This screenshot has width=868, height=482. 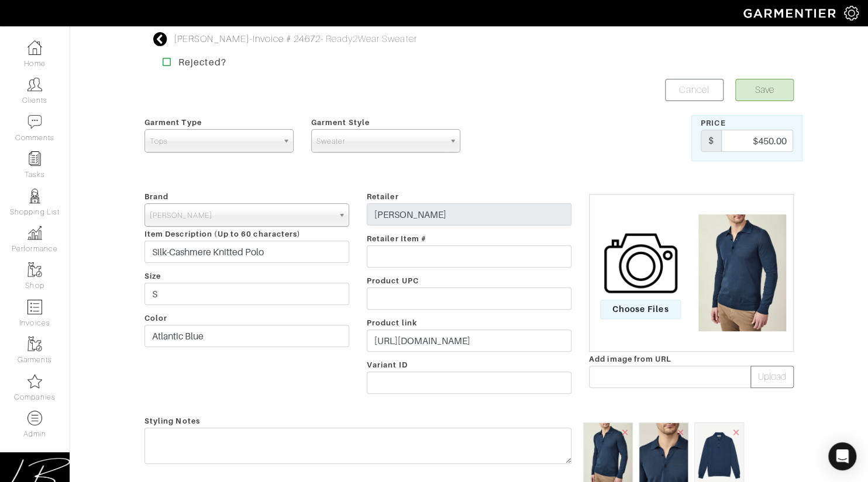 I want to click on span: Styling Notes, so click(x=172, y=421).